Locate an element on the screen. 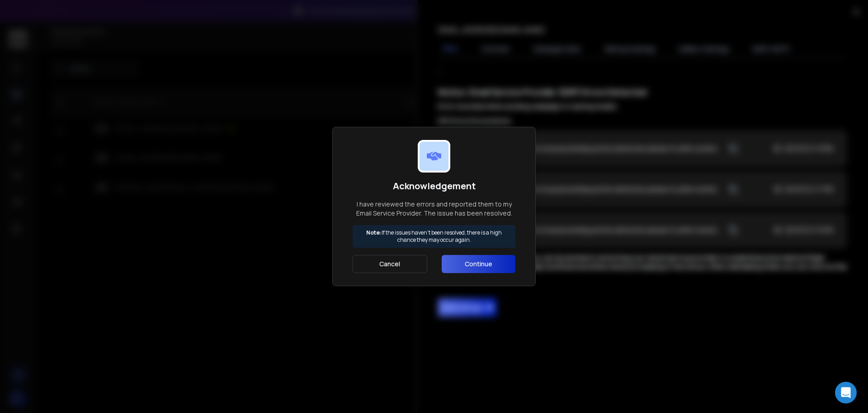  p: If the issues haven't been resolved, there is a high chance they may occur again. is located at coordinates (434, 236).